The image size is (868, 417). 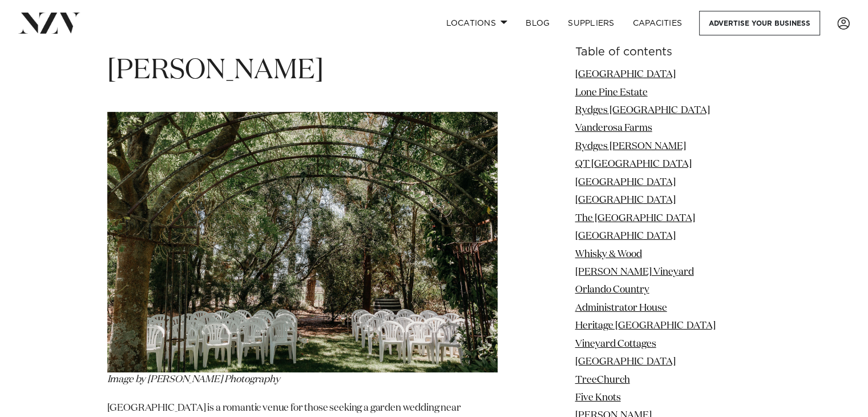 I want to click on a: Five Knots, so click(x=598, y=398).